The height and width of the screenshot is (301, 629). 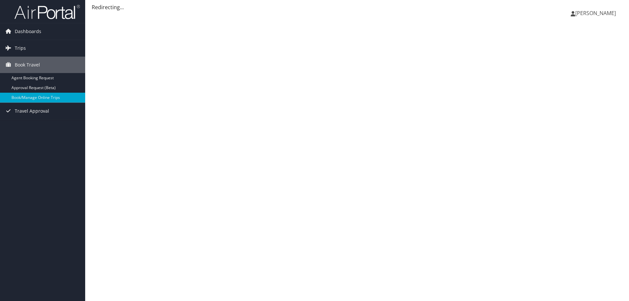 I want to click on span: Book Travel, so click(x=27, y=65).